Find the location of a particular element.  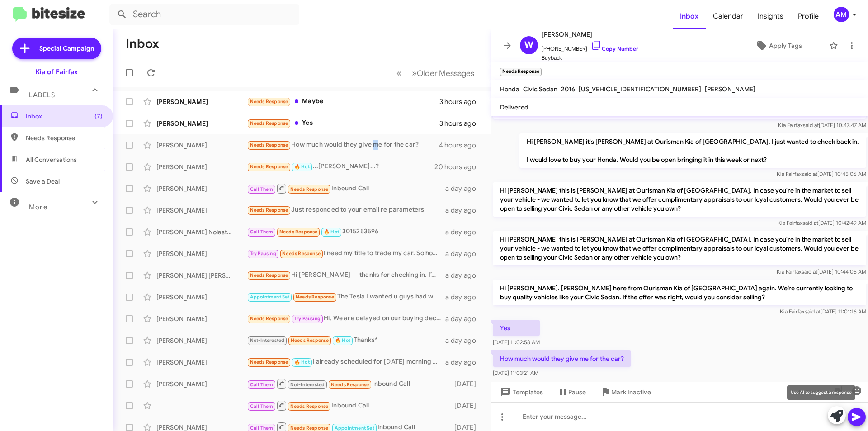

div: 4 hours ago is located at coordinates (461, 145).